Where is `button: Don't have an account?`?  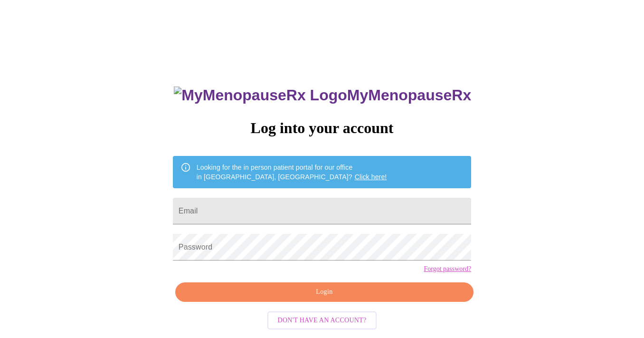 button: Don't have an account? is located at coordinates (322, 320).